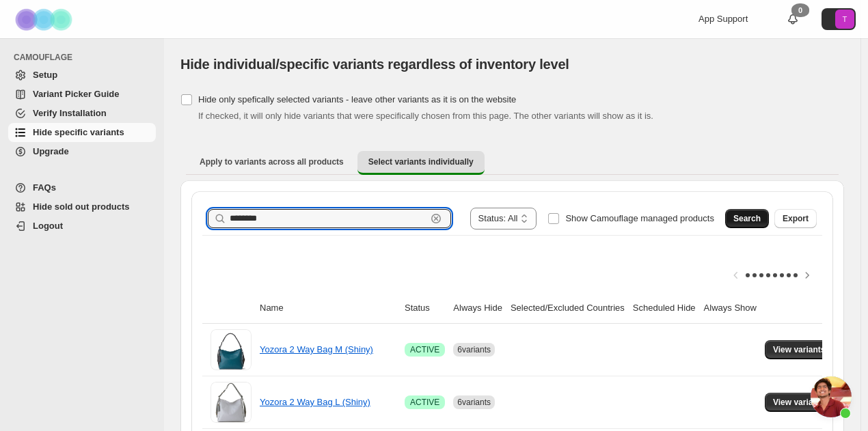 This screenshot has width=868, height=431. I want to click on img: Camouflage, so click(46, 20).